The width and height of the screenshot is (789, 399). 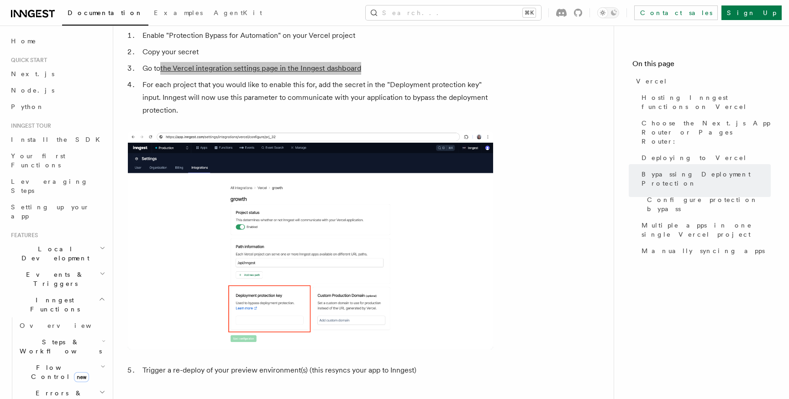 What do you see at coordinates (50, 212) in the screenshot?
I see `span: Setting up your app` at bounding box center [50, 212].